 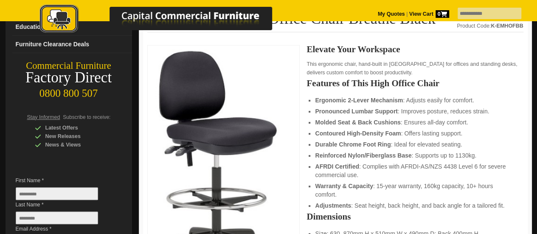 I want to click on li: : Offers lasting support., so click(x=414, y=133).